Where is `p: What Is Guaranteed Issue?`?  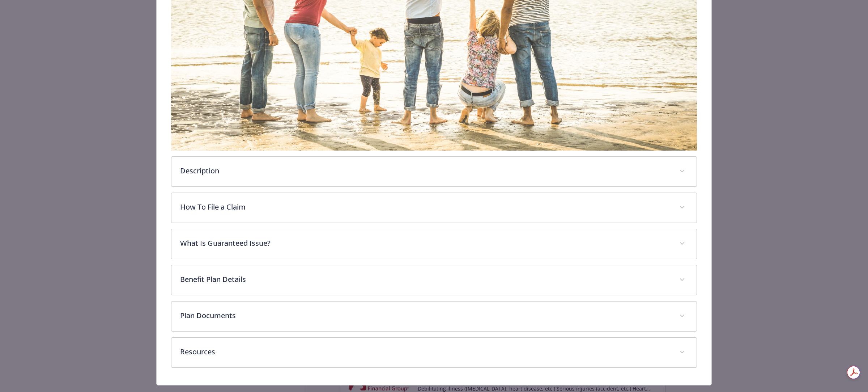
p: What Is Guaranteed Issue? is located at coordinates (426, 244).